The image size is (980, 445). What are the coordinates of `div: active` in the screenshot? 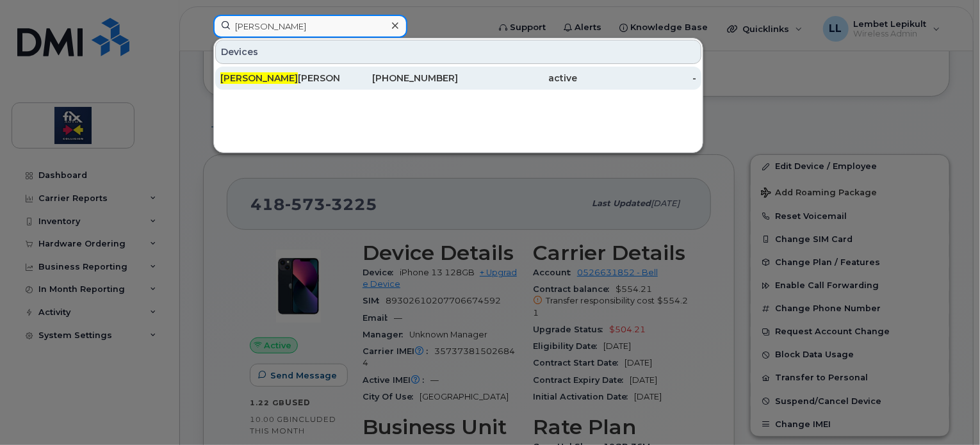 It's located at (518, 78).